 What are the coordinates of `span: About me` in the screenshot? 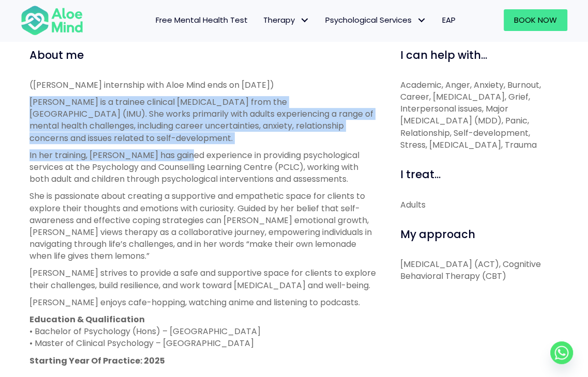 It's located at (56, 55).